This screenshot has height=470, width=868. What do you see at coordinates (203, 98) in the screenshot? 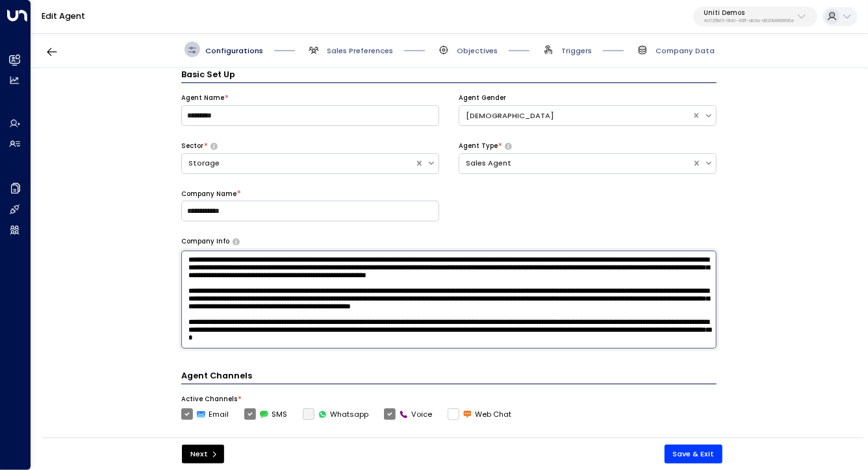
I see `label: Agent Name` at bounding box center [203, 98].